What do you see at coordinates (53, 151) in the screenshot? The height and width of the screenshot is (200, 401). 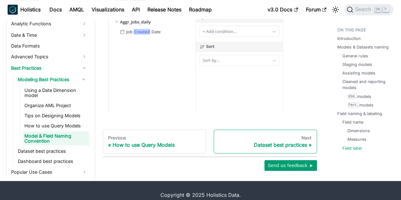 I see `a: Dataset best practices` at bounding box center [53, 151].